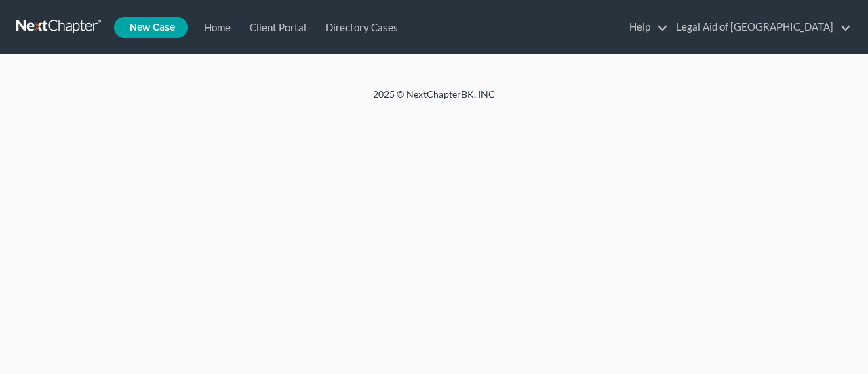 This screenshot has height=374, width=868. What do you see at coordinates (359, 27) in the screenshot?
I see `a: Directory Cases` at bounding box center [359, 27].